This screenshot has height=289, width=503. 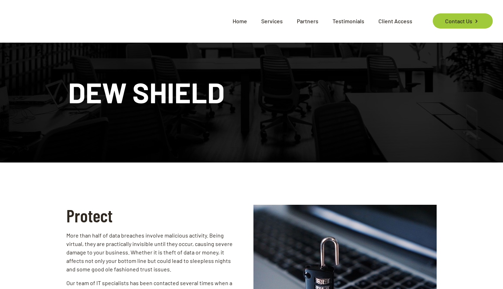 I want to click on span: Partners, so click(x=307, y=21).